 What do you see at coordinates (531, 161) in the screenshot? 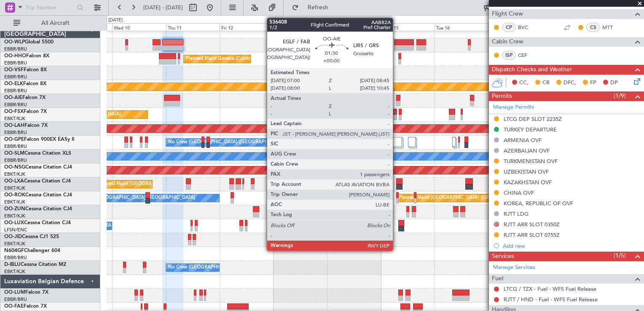
I see `div: TURKMENISTAN OVF` at bounding box center [531, 161].